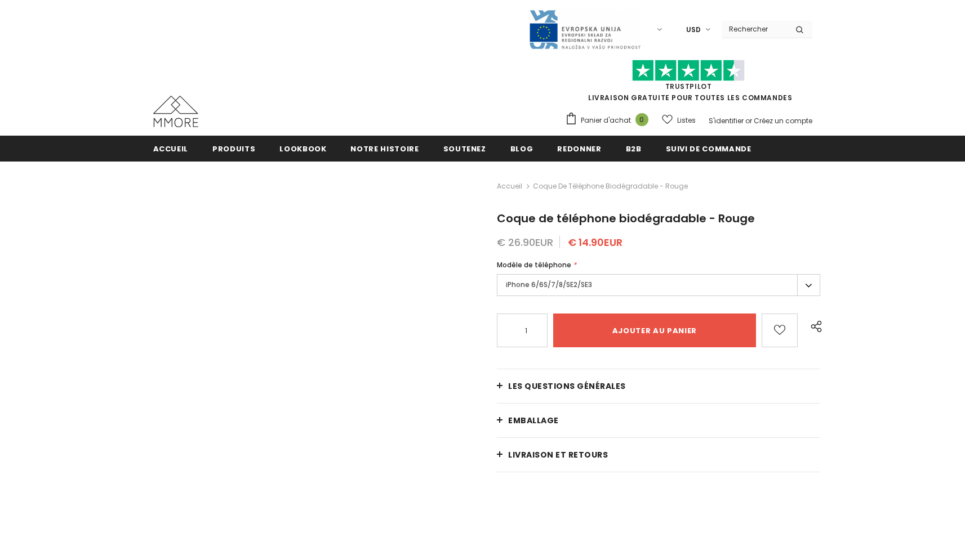 The image size is (965, 560). I want to click on img: Cas MMORE, so click(175, 111).